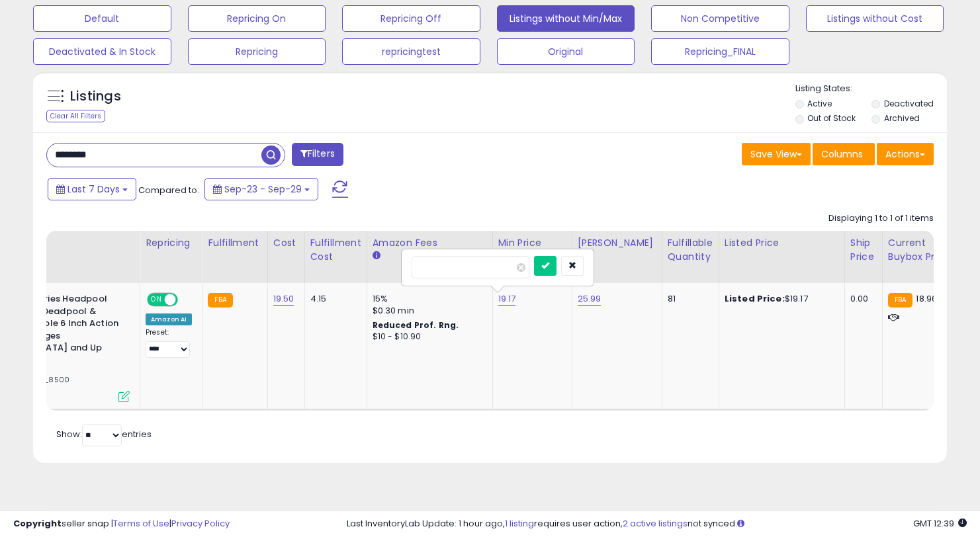  What do you see at coordinates (831, 118) in the screenshot?
I see `label: Out of Stock` at bounding box center [831, 118].